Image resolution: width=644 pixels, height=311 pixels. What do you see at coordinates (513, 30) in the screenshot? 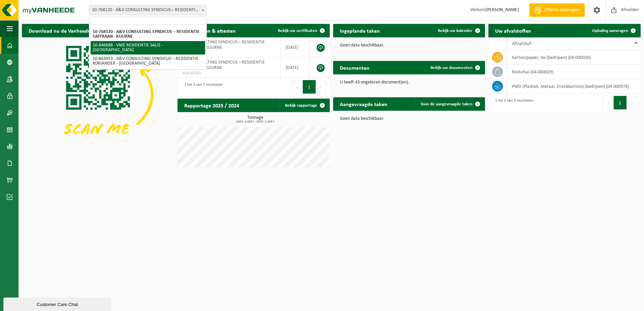
I see `h2: Uw afvalstoffen` at bounding box center [513, 30].